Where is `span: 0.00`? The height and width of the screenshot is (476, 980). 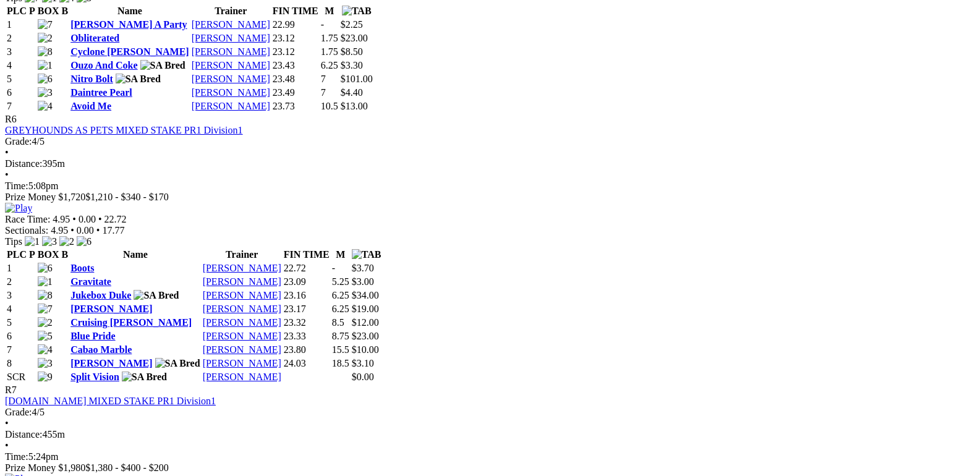
span: 0.00 is located at coordinates (85, 229).